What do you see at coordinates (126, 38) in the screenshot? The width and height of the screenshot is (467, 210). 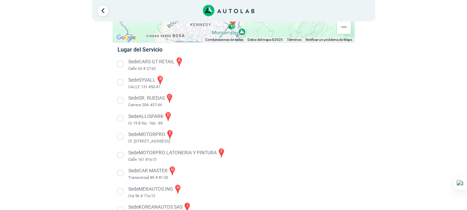 I see `img: Google` at bounding box center [126, 38].